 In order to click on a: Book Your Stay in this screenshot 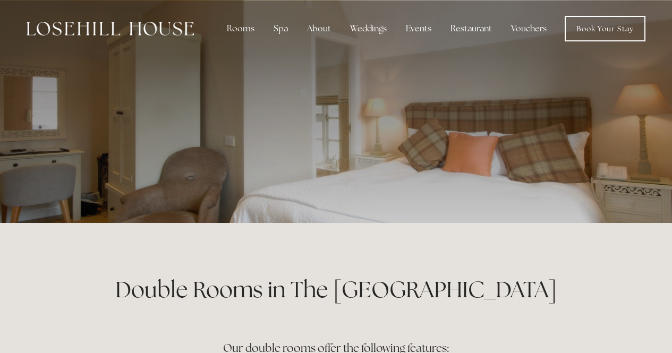, I will do `click(605, 29)`.